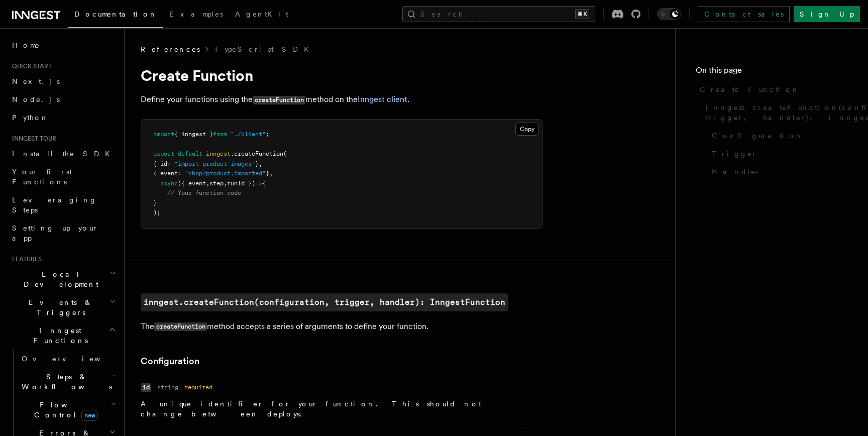  I want to click on span: async, so click(169, 183).